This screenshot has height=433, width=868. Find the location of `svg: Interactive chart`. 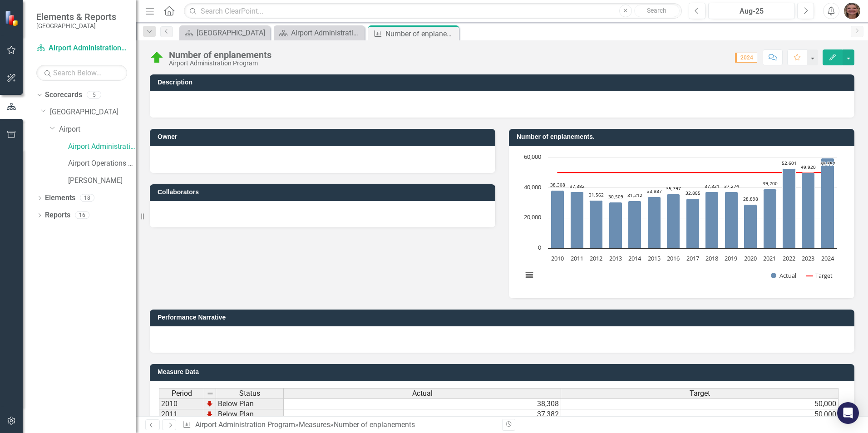

svg: Interactive chart is located at coordinates (680, 221).